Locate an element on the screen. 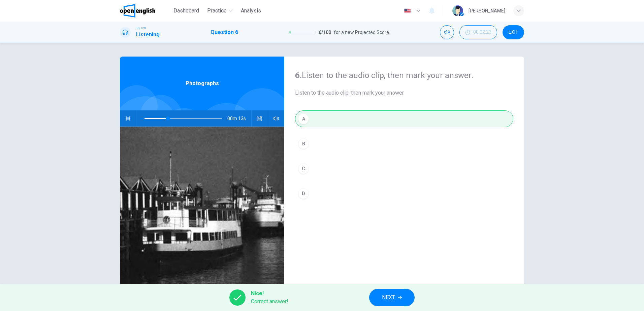 The height and width of the screenshot is (311, 644). button: Click to see the audio transcription is located at coordinates (260, 119).